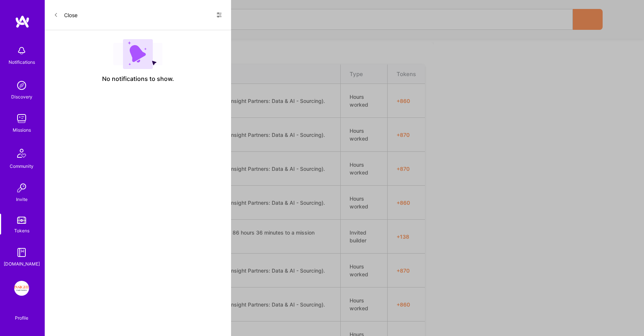 The height and width of the screenshot is (336, 644). I want to click on img: Invite, so click(22, 188).